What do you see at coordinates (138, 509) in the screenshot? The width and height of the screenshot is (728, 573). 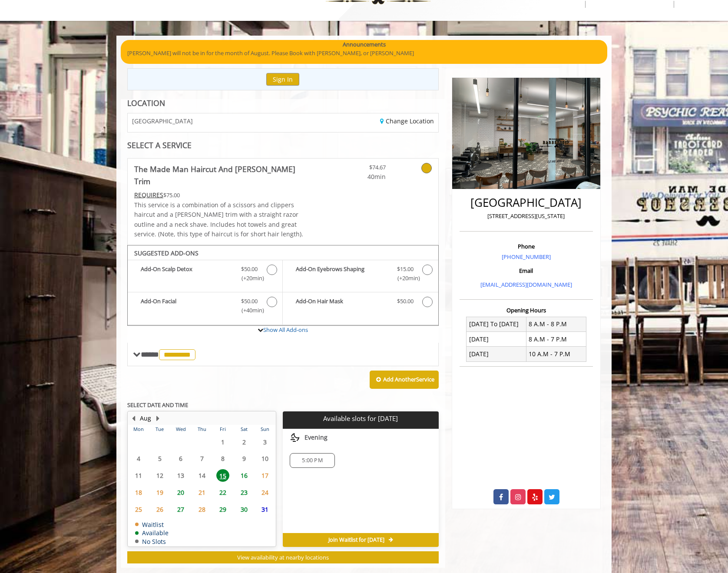 I see `span: 25` at bounding box center [138, 509].